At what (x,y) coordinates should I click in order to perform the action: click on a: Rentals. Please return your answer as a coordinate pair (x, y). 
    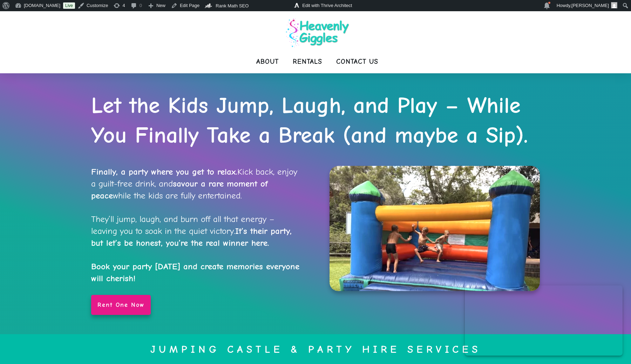
    Looking at the image, I should click on (308, 62).